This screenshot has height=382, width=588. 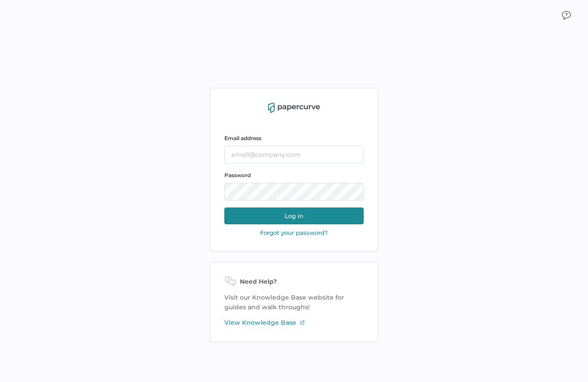 I want to click on button: Forgot your password?, so click(x=294, y=233).